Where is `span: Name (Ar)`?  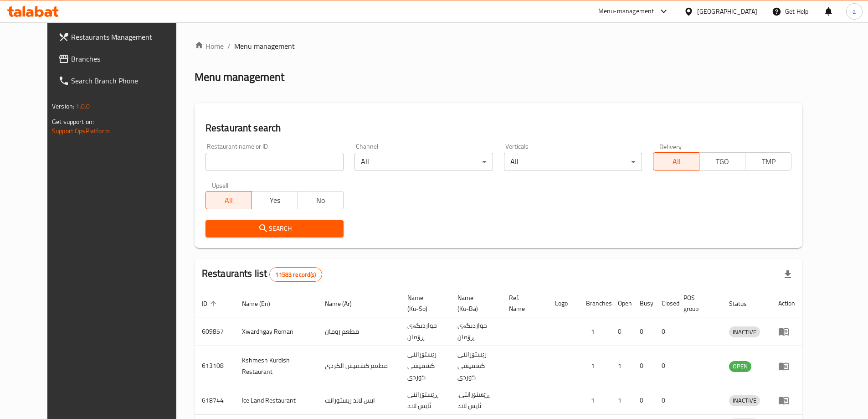
span: Name (Ar) is located at coordinates (344, 304).